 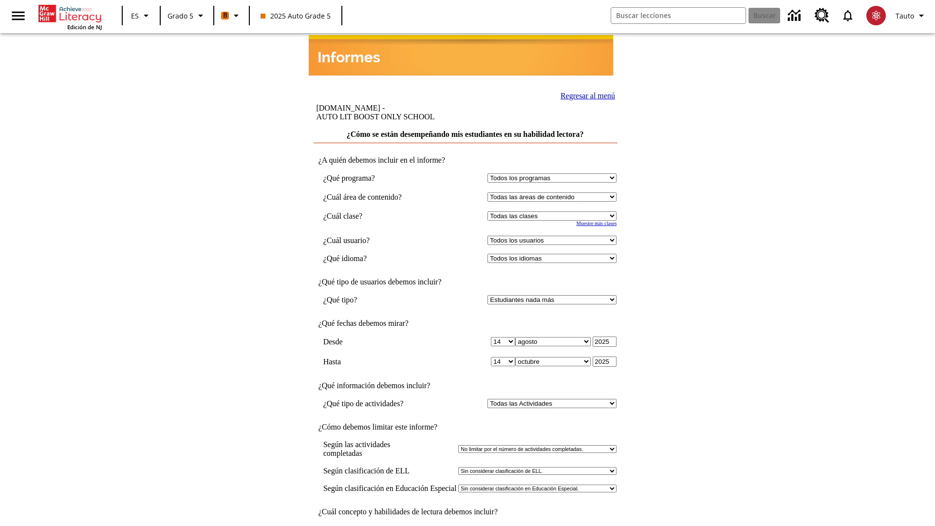 What do you see at coordinates (378, 240) in the screenshot?
I see `td: ¿Cuál usuario?` at bounding box center [378, 240].